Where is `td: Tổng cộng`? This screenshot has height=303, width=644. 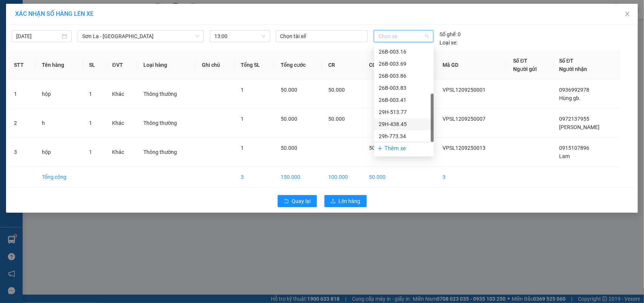
td: Tổng cộng is located at coordinates (59, 177).